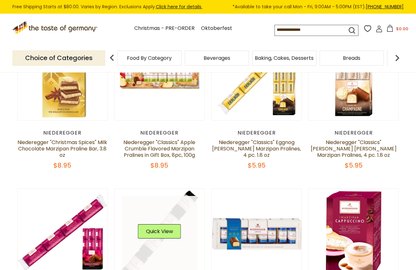  Describe the element at coordinates (62, 75) in the screenshot. I see `img: Niederegger "Christmas Spices" Milk Chocolate Marzipan Praline Bar, 3.8 oz` at that location.